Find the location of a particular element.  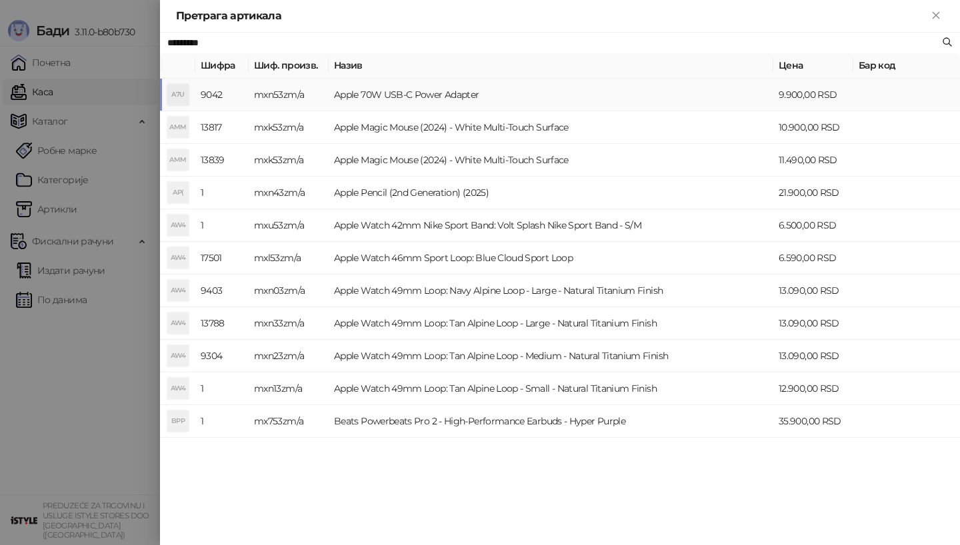

td: mxn33zm/a is located at coordinates (289, 323).